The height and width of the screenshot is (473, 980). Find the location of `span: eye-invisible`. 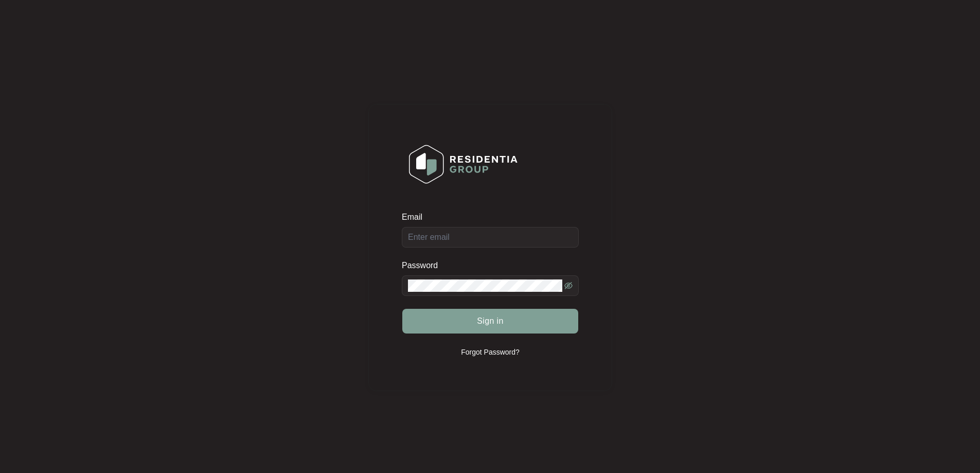

span: eye-invisible is located at coordinates (569, 286).